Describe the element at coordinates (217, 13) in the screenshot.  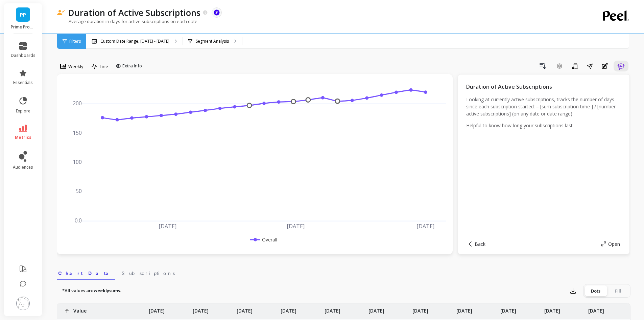
I see `img: api.recharge.svg` at that location.